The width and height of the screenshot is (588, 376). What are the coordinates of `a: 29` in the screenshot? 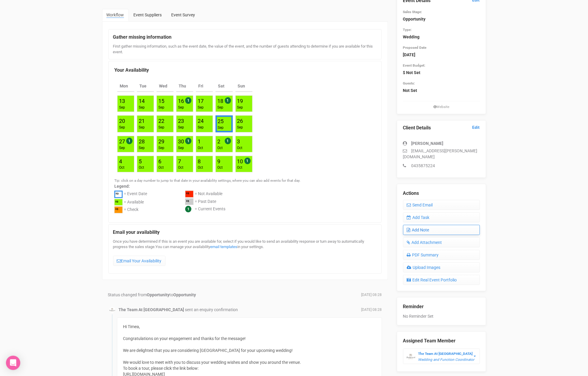 It's located at (162, 141).